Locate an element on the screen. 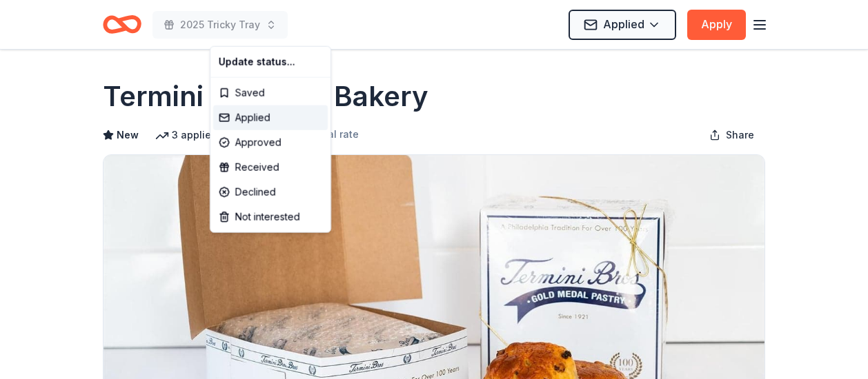 The height and width of the screenshot is (379, 868). div: Declined is located at coordinates (270, 192).